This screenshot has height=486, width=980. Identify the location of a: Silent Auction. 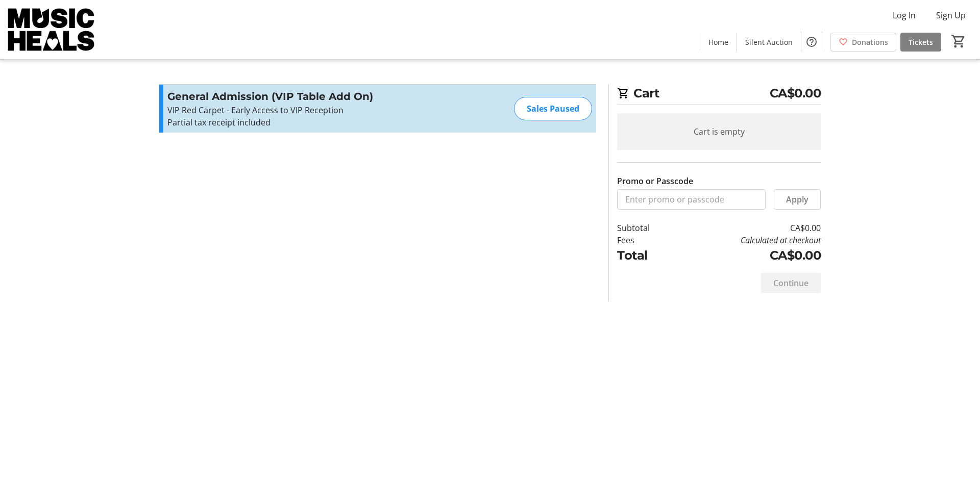
(769, 42).